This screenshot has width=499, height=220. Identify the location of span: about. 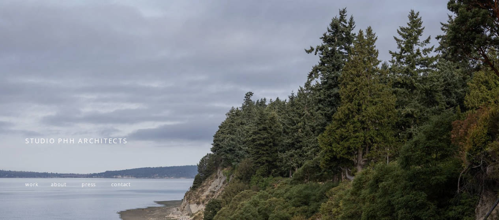
(58, 184).